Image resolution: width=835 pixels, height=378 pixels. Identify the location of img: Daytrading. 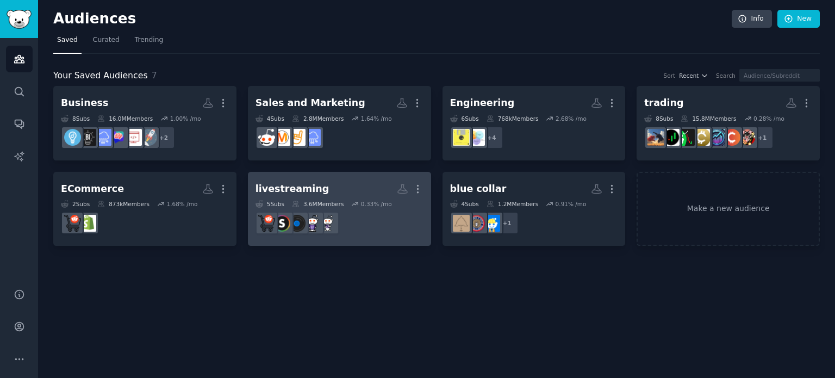
(671, 137).